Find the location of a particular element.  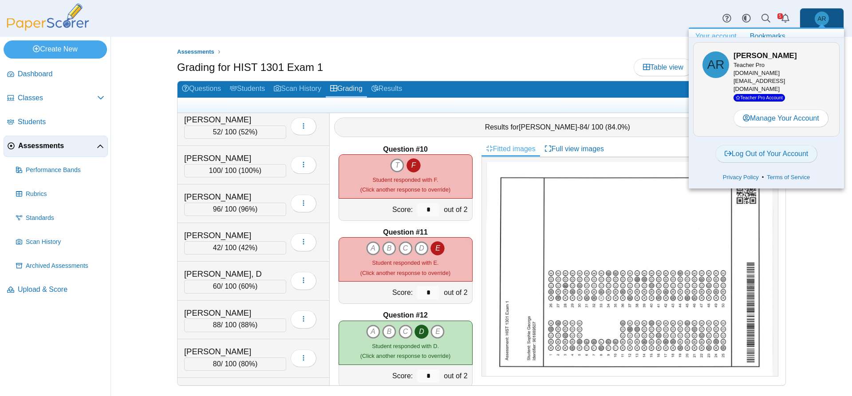

i: T is located at coordinates (397, 166).